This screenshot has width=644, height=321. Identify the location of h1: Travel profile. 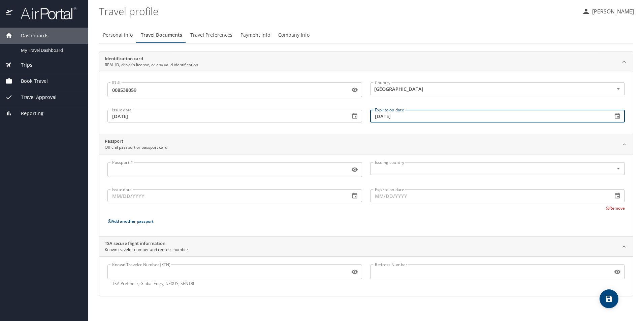
(338, 11).